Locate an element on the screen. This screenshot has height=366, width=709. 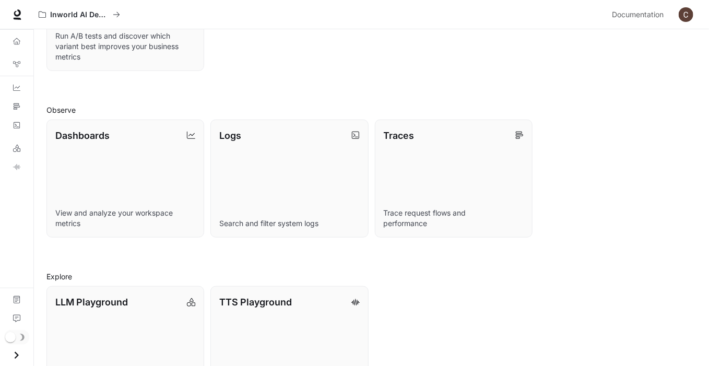
h2: Observe is located at coordinates (371, 110).